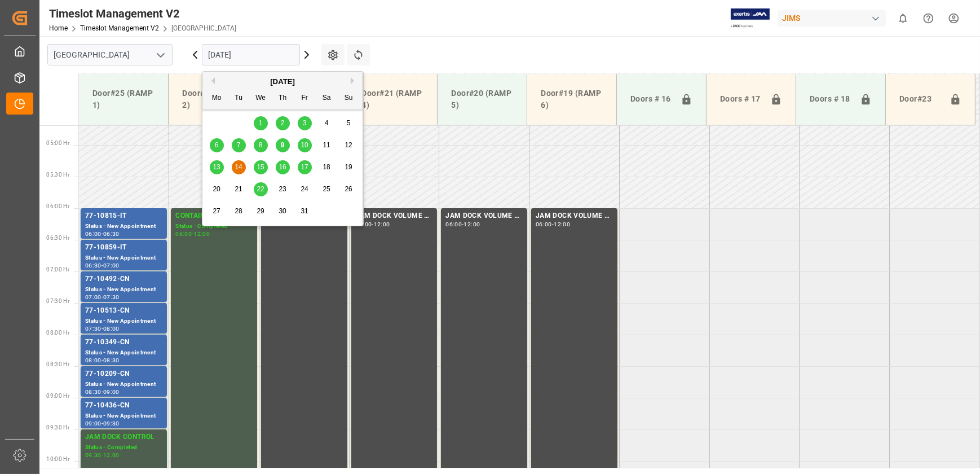 The image size is (980, 474). Describe the element at coordinates (283, 123) in the screenshot. I see `span: 2` at that location.